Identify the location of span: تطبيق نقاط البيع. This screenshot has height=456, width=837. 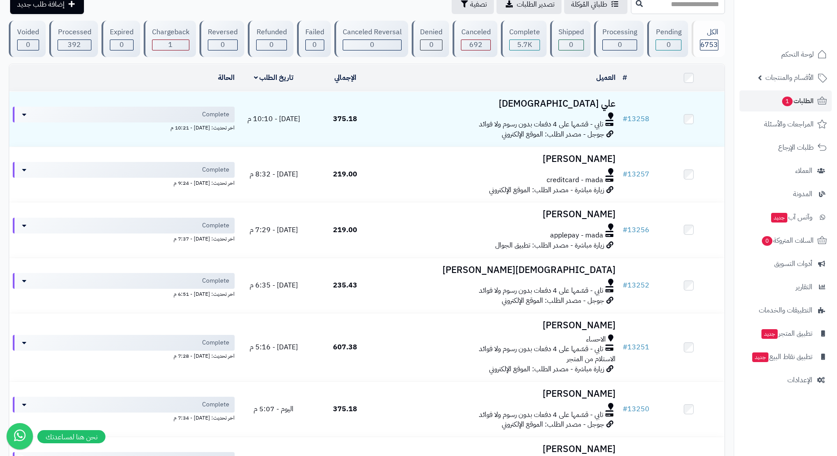
(781, 357).